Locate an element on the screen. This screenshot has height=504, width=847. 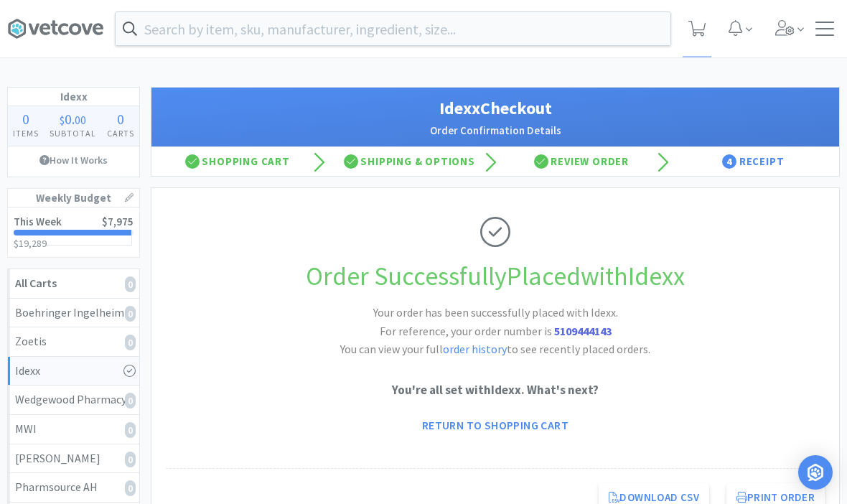
a: Return to Shopping Cart is located at coordinates (495, 425).